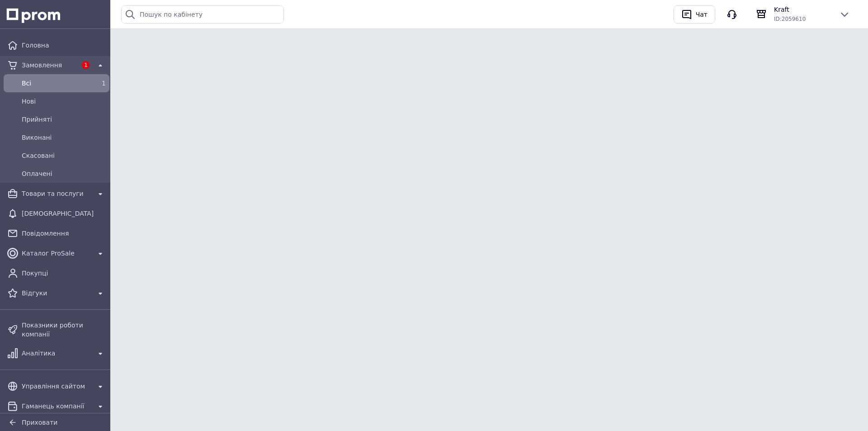 This screenshot has width=868, height=431. I want to click on span: Скасовані, so click(64, 156).